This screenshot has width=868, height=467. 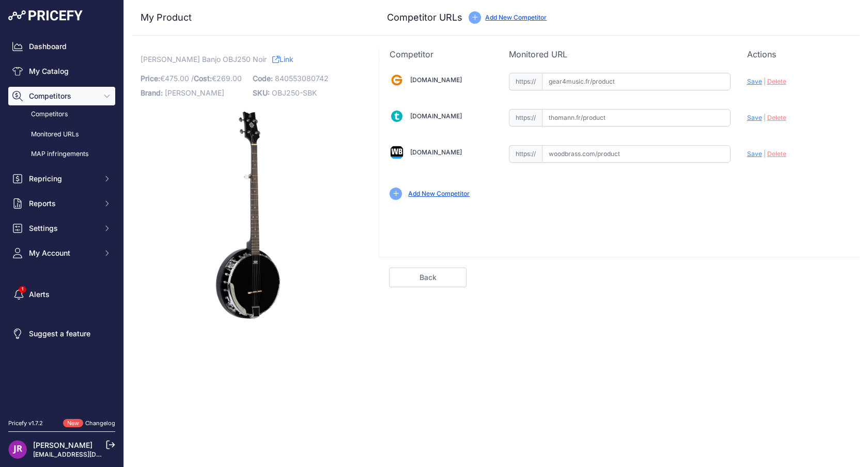 I want to click on input: gear4music.fr/product, so click(x=636, y=82).